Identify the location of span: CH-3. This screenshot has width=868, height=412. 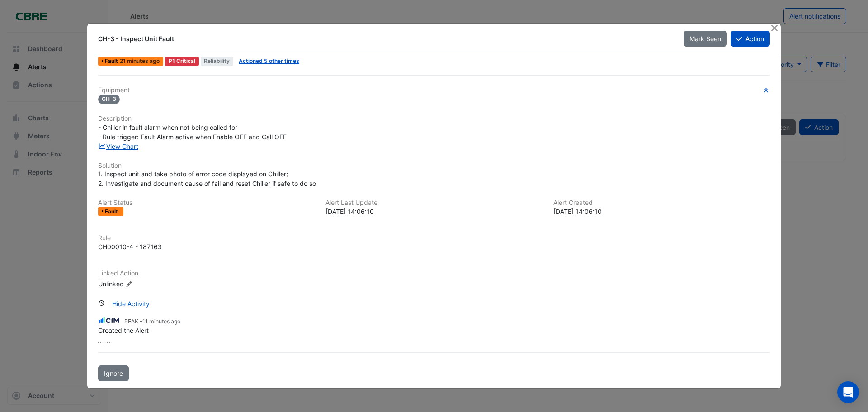
(109, 99).